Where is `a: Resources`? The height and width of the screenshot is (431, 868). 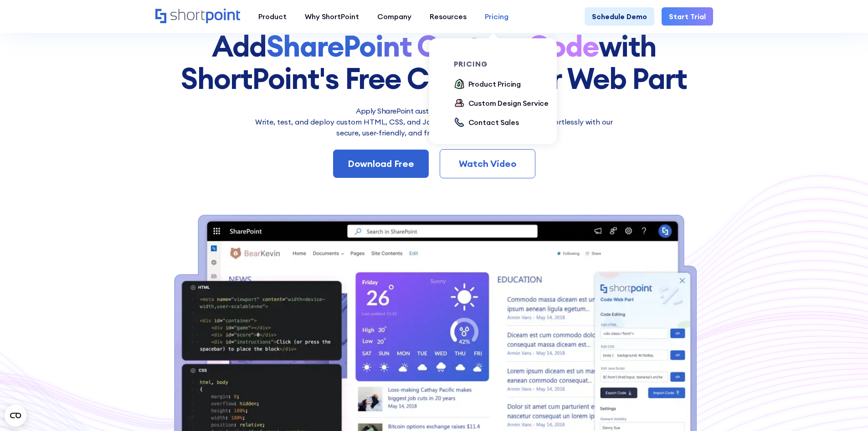
a: Resources is located at coordinates (448, 16).